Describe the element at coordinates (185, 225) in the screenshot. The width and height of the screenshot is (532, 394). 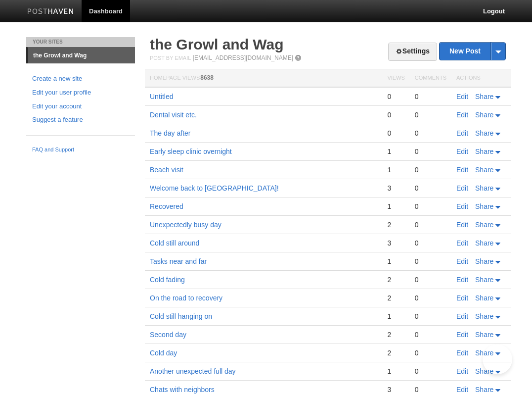
I see `a: Unexpectedly busy day` at that location.